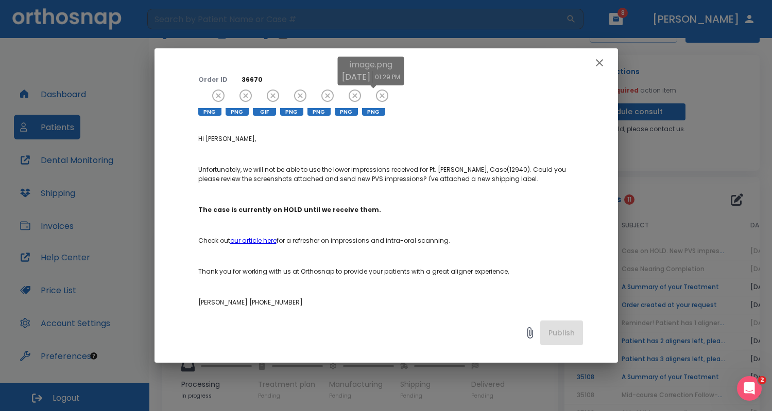 This screenshot has width=772, height=411. Describe the element at coordinates (214, 80) in the screenshot. I see `p: Order ID` at that location.